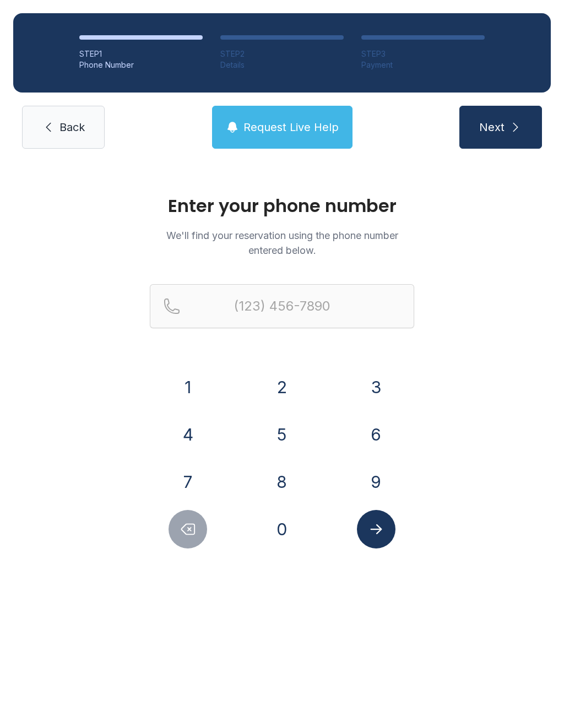 The width and height of the screenshot is (564, 728). What do you see at coordinates (282, 243) in the screenshot?
I see `p: We'll find your reservation using the phone number entered below.` at bounding box center [282, 243].